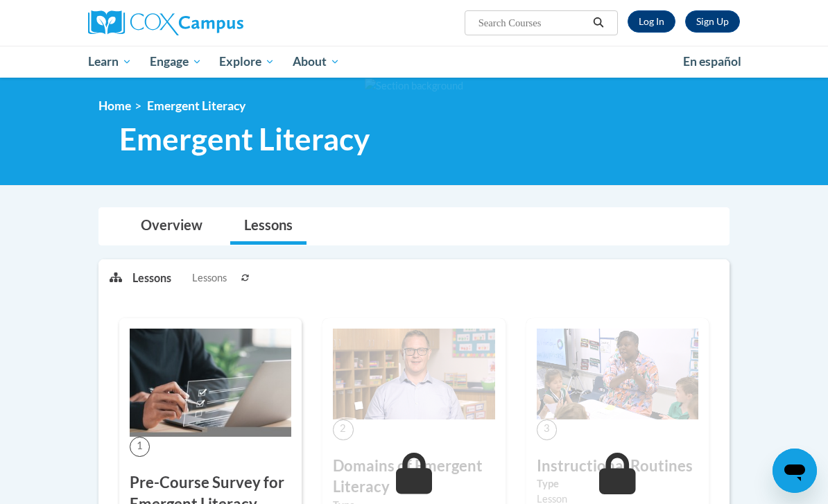  Describe the element at coordinates (651, 22) in the screenshot. I see `a: Log In` at that location.